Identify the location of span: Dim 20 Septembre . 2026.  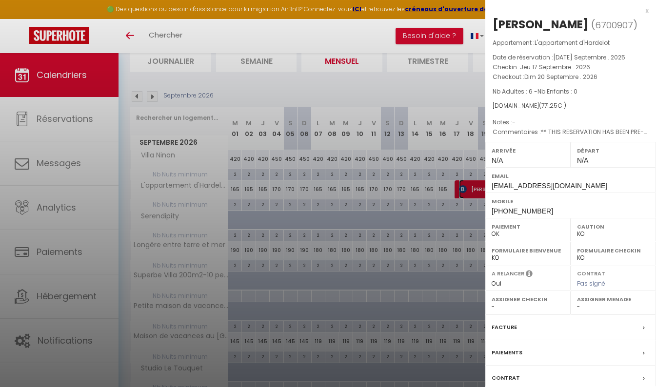
(561, 77).